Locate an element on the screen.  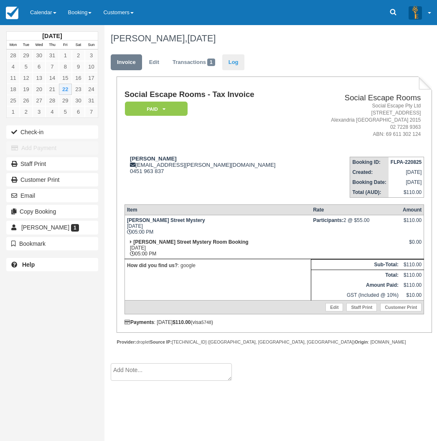
strong: Provider: is located at coordinates (126, 342).